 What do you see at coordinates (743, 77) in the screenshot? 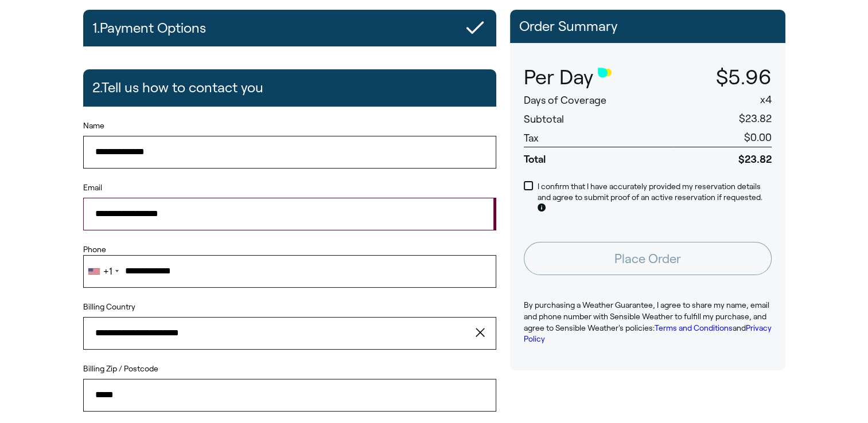
I see `span: $5.96` at bounding box center [743, 77].